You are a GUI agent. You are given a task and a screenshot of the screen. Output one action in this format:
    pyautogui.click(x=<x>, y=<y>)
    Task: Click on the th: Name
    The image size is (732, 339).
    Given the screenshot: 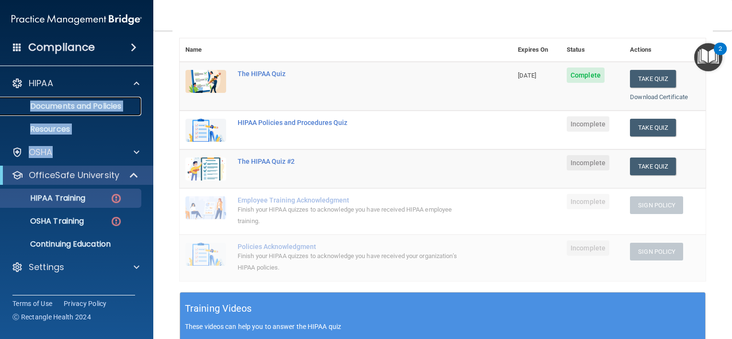 What is the action you would take?
    pyautogui.click(x=206, y=50)
    